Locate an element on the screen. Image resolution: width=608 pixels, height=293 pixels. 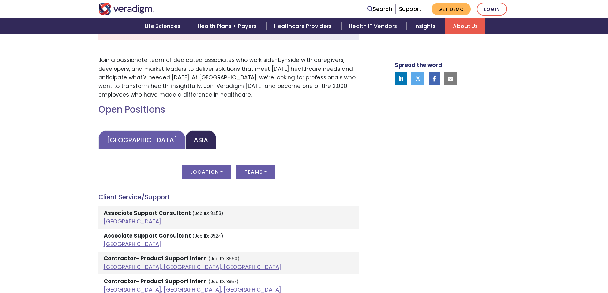
small: (Job ID: 8453) is located at coordinates (208, 213).